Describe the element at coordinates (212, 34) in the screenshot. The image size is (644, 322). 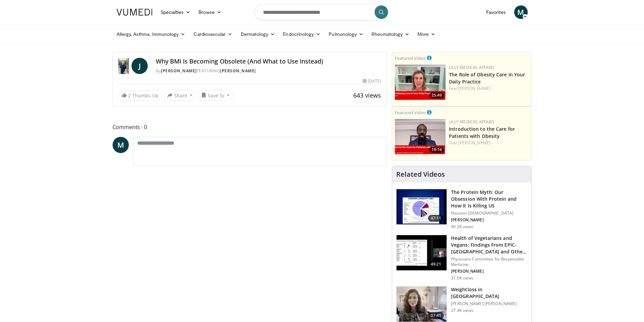
I see `a: Cardiovascular` at that location.